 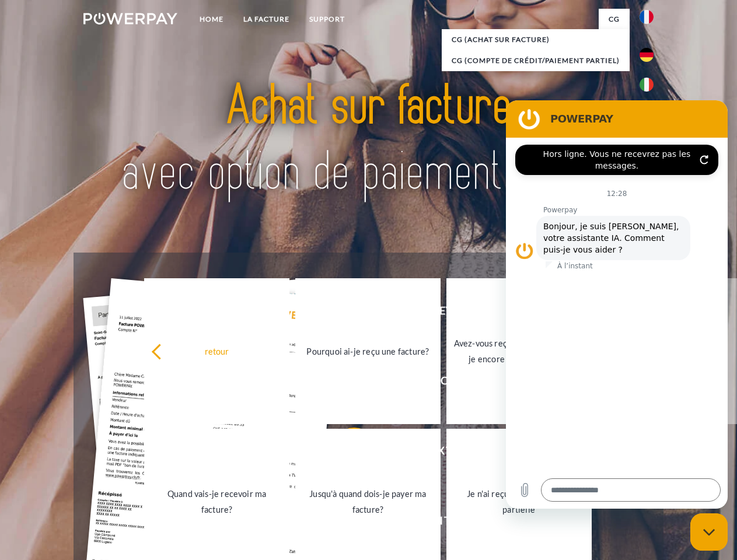 What do you see at coordinates (19, 389) in the screenshot?
I see `button: Charger un fichier` at bounding box center [19, 389].